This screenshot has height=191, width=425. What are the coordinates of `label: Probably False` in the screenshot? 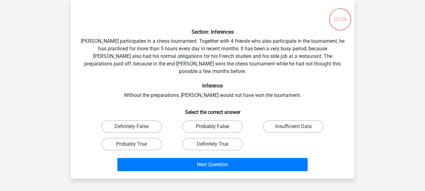 It's located at (212, 126).